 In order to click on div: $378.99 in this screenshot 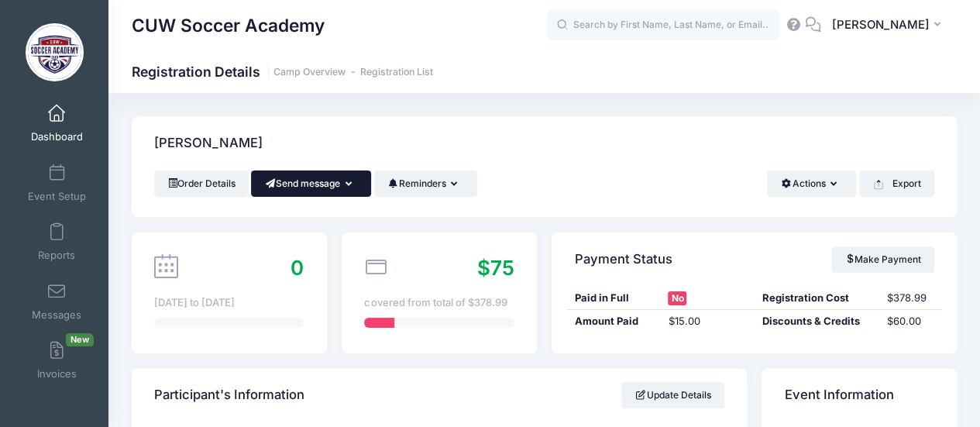, I will do `click(910, 299)`.